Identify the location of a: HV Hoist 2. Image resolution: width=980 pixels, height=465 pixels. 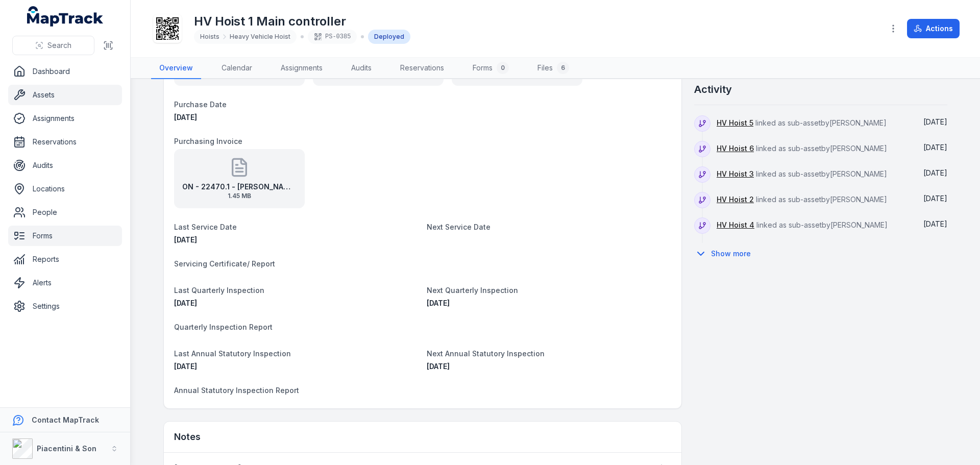
(735, 200).